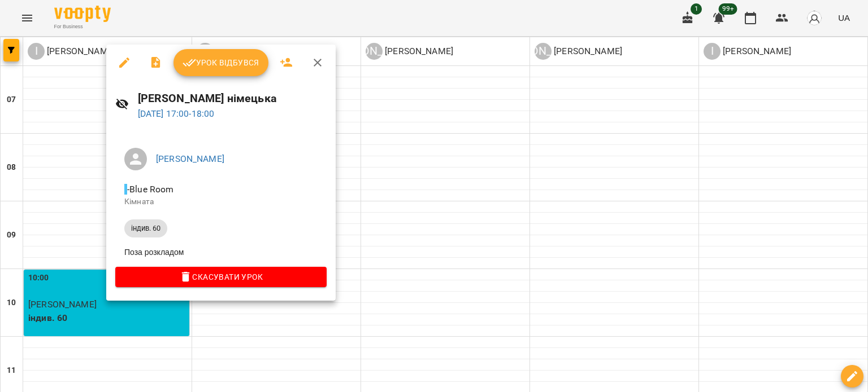  Describe the element at coordinates (221, 277) in the screenshot. I see `span: Скасувати Урок` at that location.